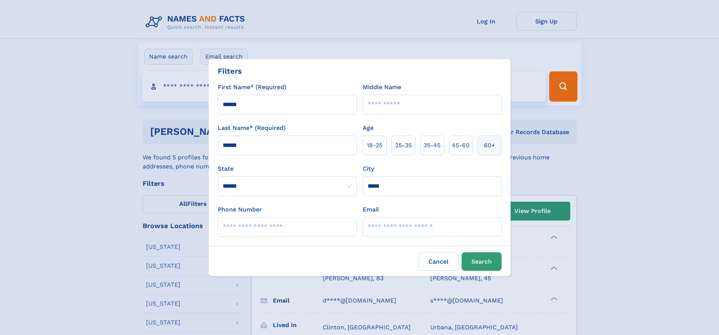  What do you see at coordinates (403, 145) in the screenshot?
I see `span: 25‑35` at bounding box center [403, 145].